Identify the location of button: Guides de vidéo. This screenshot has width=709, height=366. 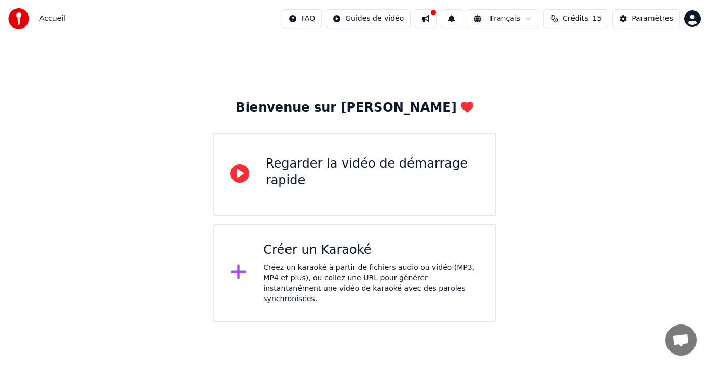
(368, 19).